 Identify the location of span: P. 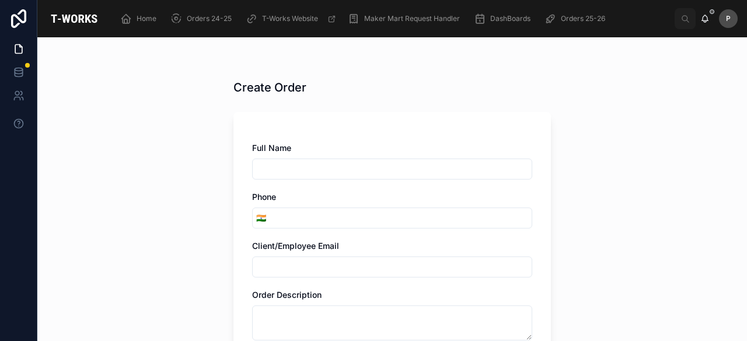
(728, 19).